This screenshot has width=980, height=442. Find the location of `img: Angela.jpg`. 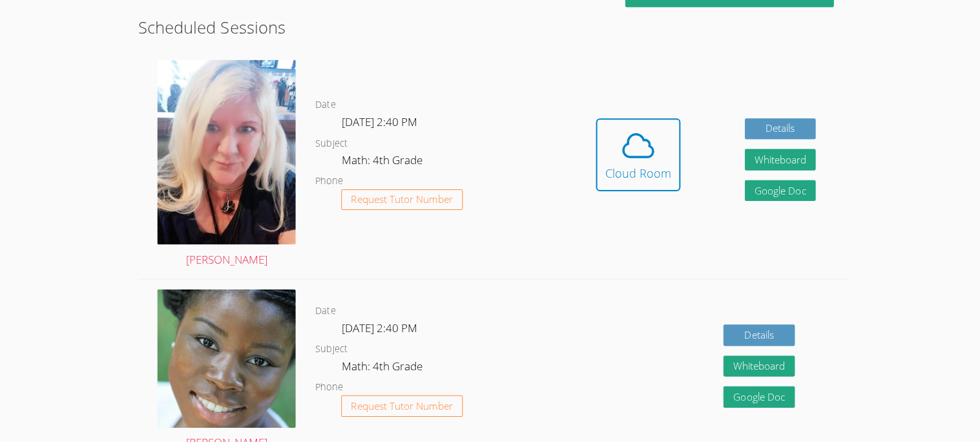

img: Angela.jpg is located at coordinates (225, 151).